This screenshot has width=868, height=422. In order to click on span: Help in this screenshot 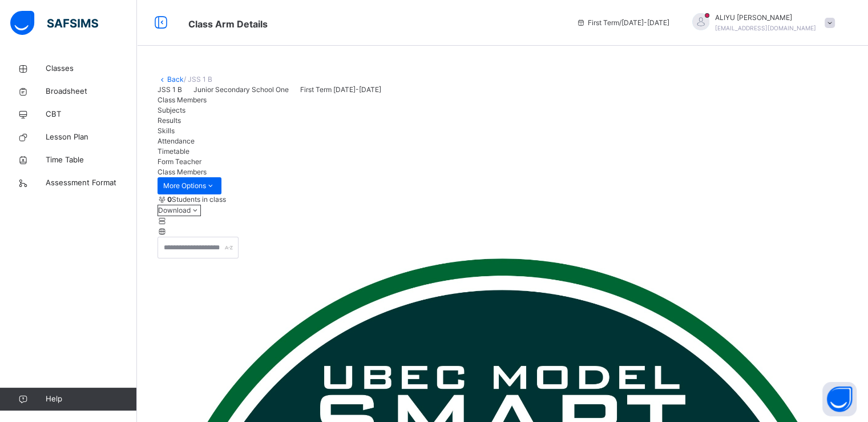, I will do `click(90, 399)`.